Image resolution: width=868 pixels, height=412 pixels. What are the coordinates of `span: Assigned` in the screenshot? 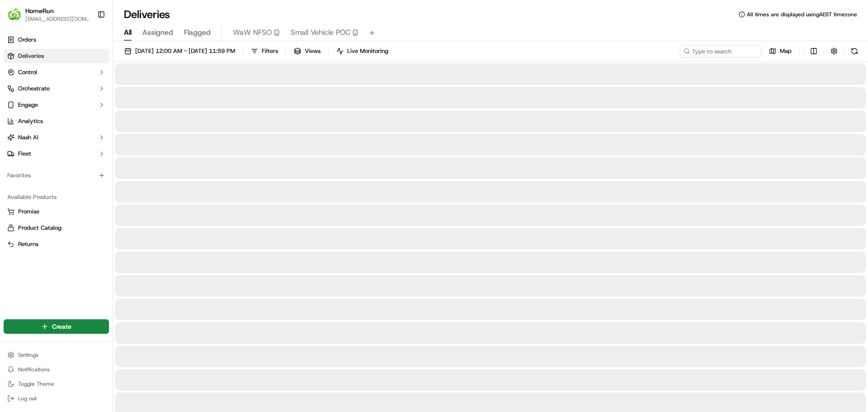 It's located at (158, 33).